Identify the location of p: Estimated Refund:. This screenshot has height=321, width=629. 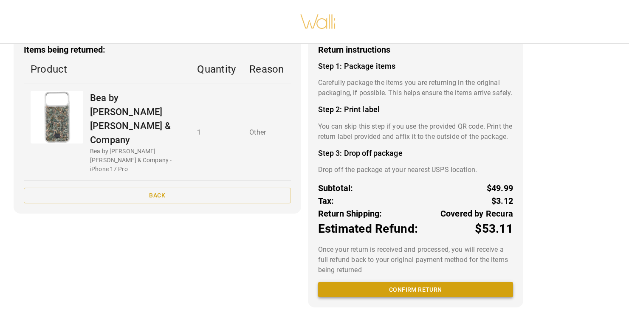
(368, 229).